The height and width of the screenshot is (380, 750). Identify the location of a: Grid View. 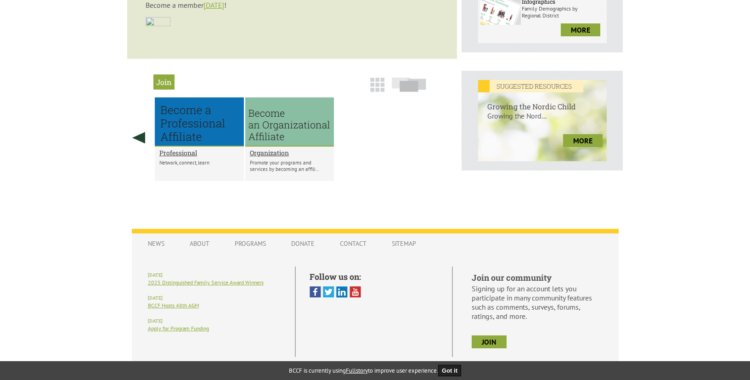
(377, 89).